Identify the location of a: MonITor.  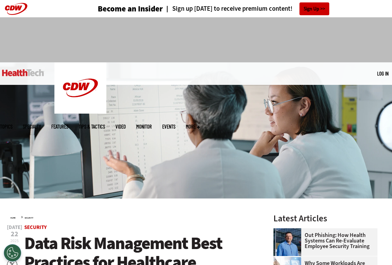
(144, 126).